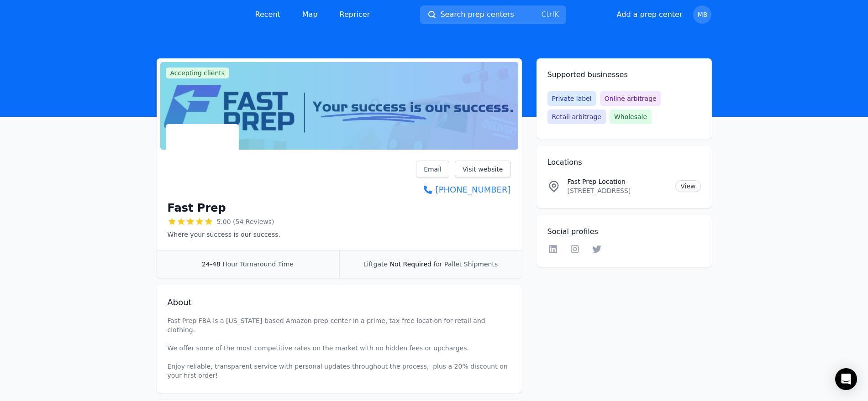  I want to click on span: Not Required, so click(410, 264).